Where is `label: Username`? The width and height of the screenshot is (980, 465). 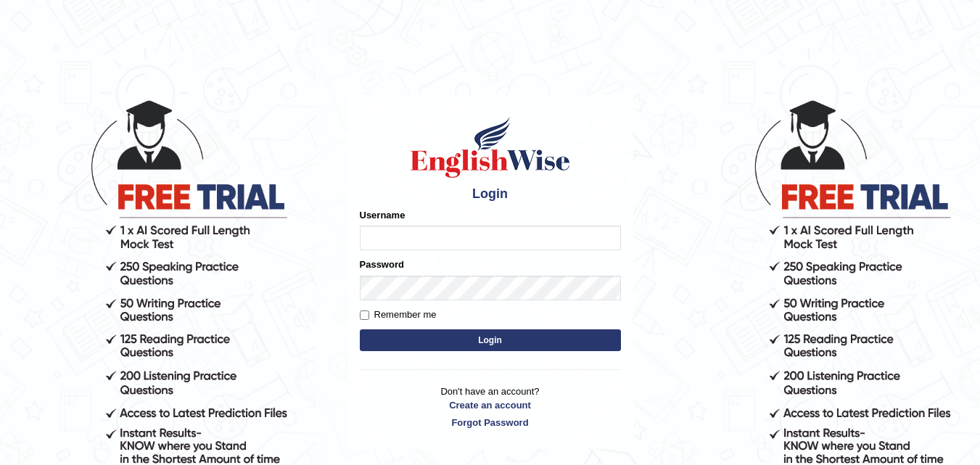
label: Username is located at coordinates (383, 215).